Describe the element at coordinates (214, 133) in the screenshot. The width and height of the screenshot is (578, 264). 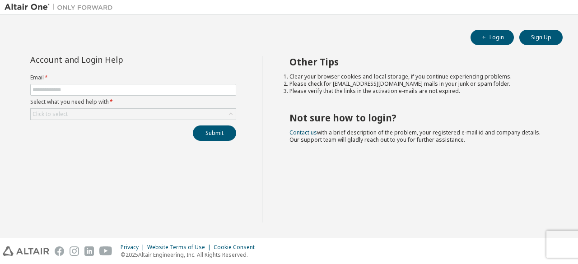
I see `button: Submit` at that location.